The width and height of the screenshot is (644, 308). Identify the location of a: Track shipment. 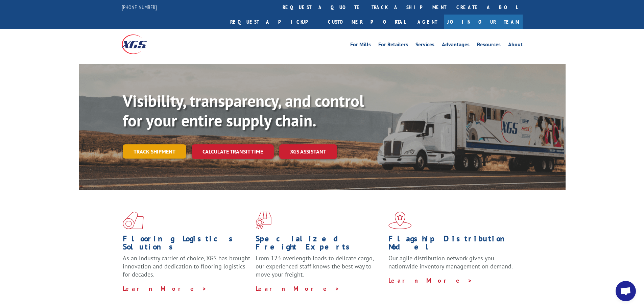
(155, 152).